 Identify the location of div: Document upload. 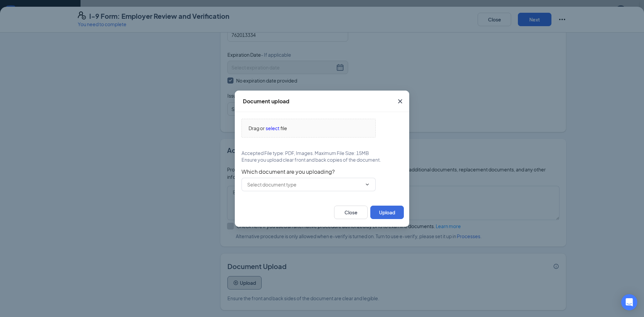
(266, 101).